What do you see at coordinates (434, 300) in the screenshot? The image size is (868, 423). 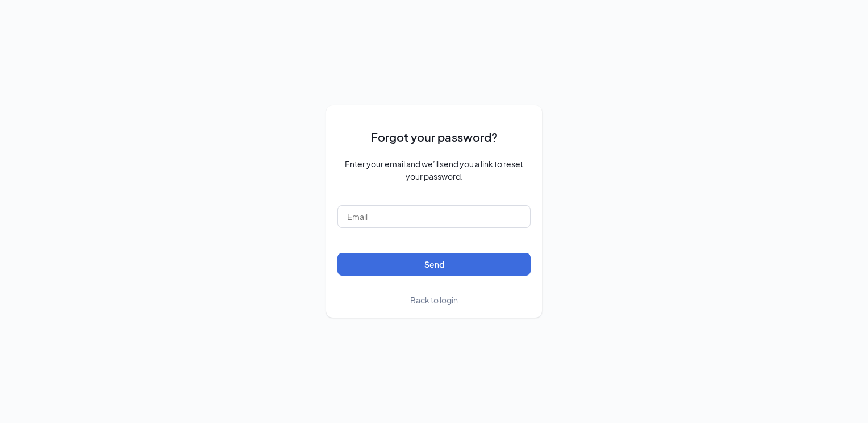 I see `a: Back to login` at bounding box center [434, 300].